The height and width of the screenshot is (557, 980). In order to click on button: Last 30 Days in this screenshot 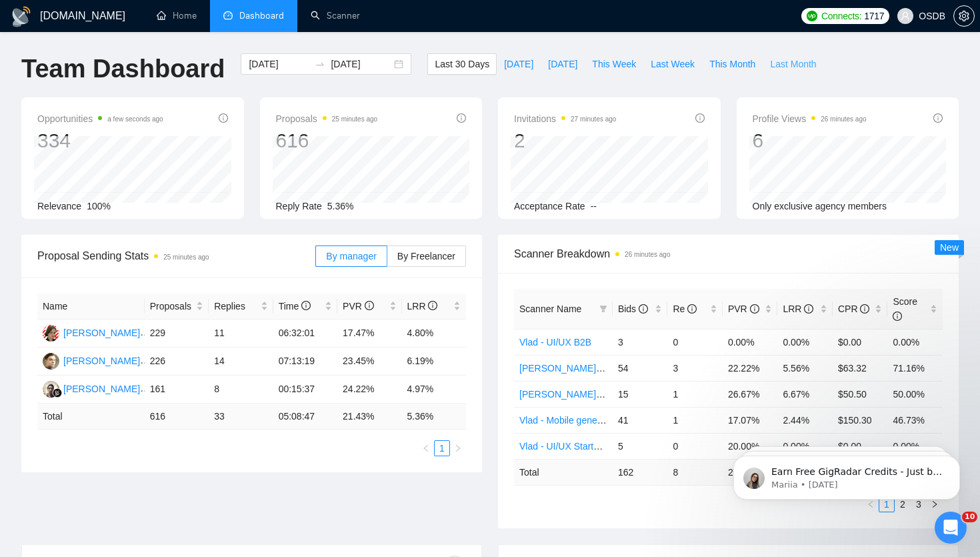, I will do `click(462, 64)`.